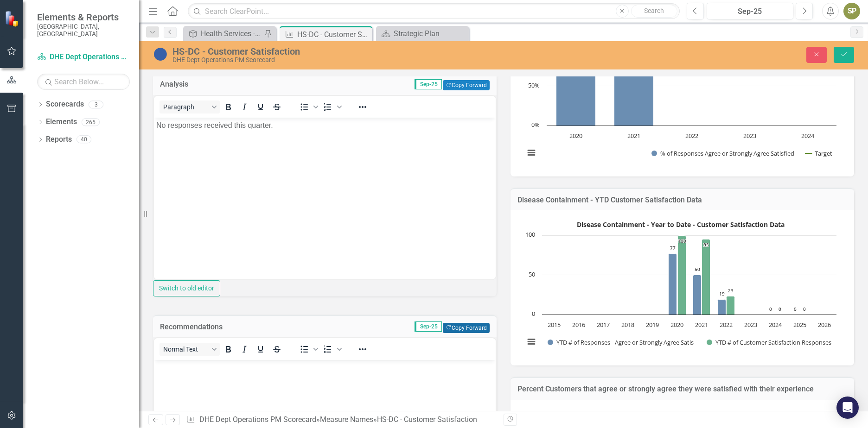 The width and height of the screenshot is (868, 428). Describe the element at coordinates (532, 342) in the screenshot. I see `button: View chart menu, Disease Containment - Year to Date - Customer Satisfaction Data` at that location.